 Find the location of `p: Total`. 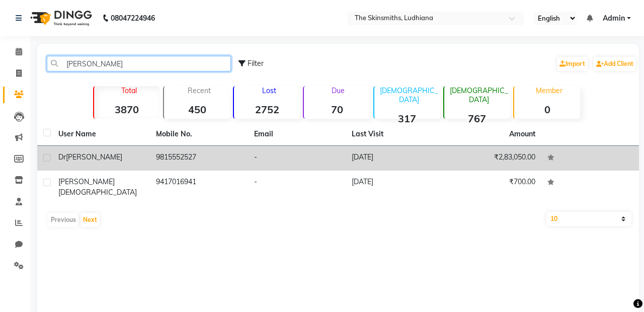

p: Total is located at coordinates (129, 91).